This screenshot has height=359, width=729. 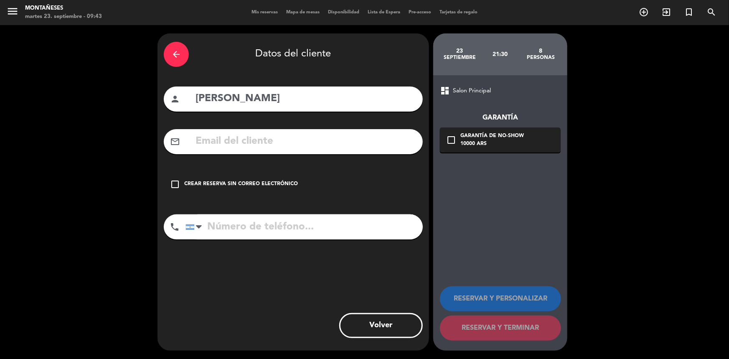 What do you see at coordinates (265, 12) in the screenshot?
I see `span: Mis reservas` at bounding box center [265, 12].